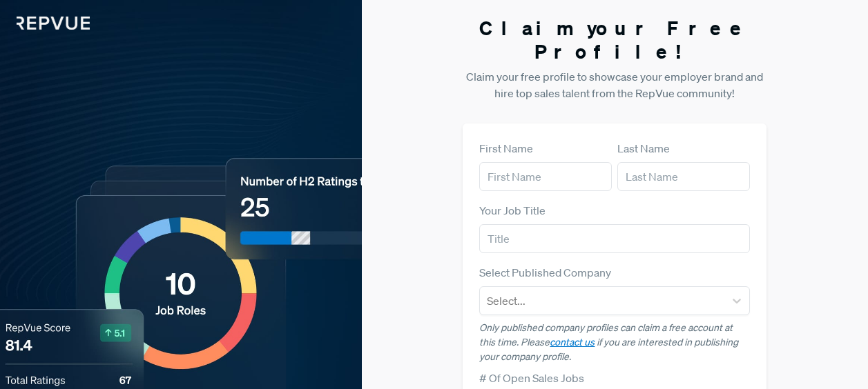  I want to click on input: First Name, so click(546, 177).